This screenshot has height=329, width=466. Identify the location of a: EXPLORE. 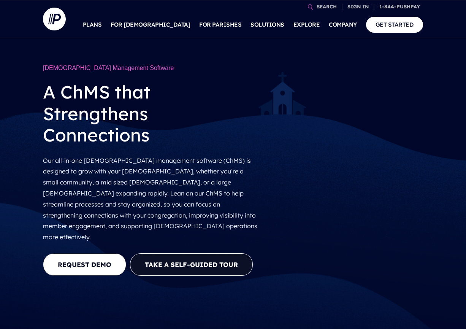
(307, 25).